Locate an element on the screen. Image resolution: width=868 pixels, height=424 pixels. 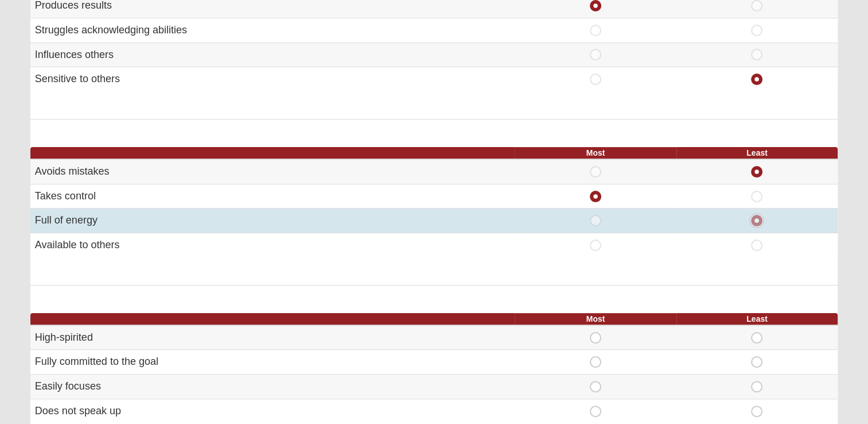
td: Avoids mistakes is located at coordinates (273, 171).